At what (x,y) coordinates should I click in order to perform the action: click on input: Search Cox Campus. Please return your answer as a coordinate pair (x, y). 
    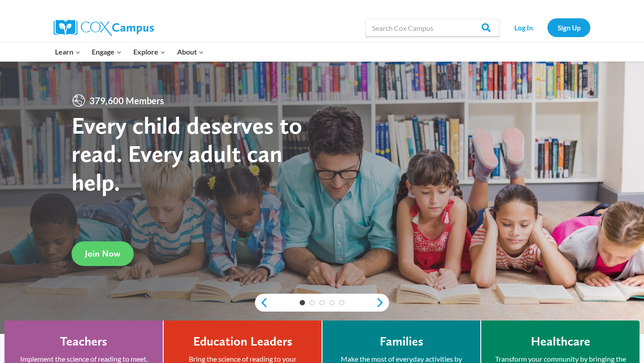
    Looking at the image, I should click on (432, 28).